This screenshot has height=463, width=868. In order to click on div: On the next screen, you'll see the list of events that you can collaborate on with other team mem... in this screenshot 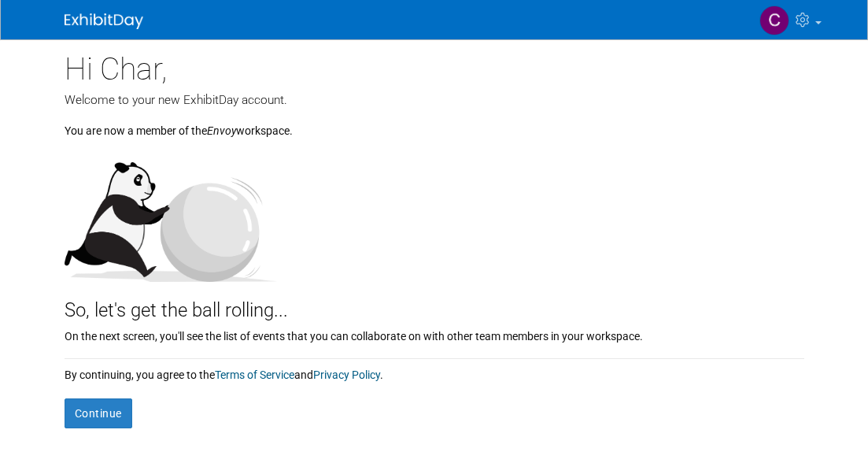, I will do `click(435, 334)`.